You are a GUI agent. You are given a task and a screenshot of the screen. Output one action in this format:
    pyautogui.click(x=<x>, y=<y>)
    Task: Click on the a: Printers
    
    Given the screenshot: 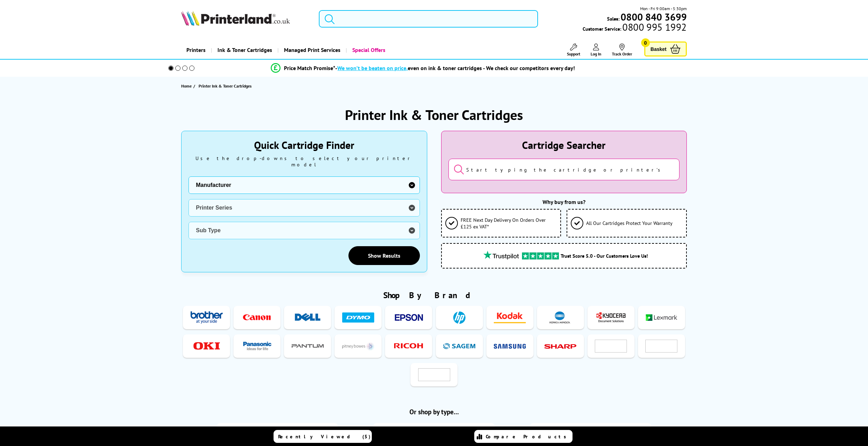 What is the action you would take?
    pyautogui.click(x=195, y=50)
    